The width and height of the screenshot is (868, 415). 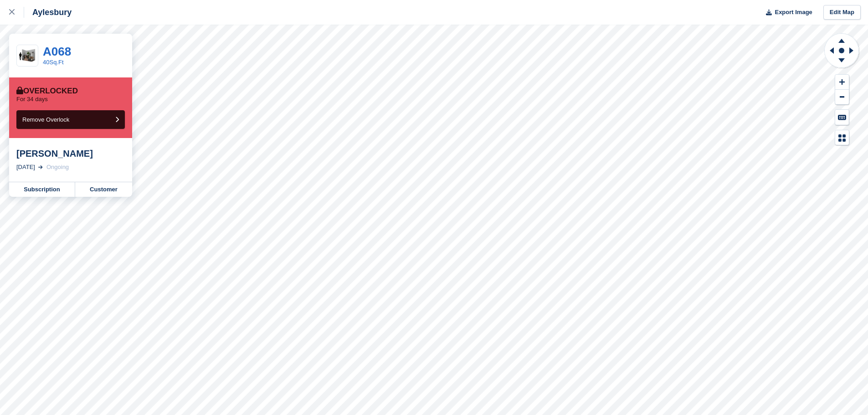 What do you see at coordinates (842, 137) in the screenshot?
I see `button: Map Legend` at bounding box center [842, 137].